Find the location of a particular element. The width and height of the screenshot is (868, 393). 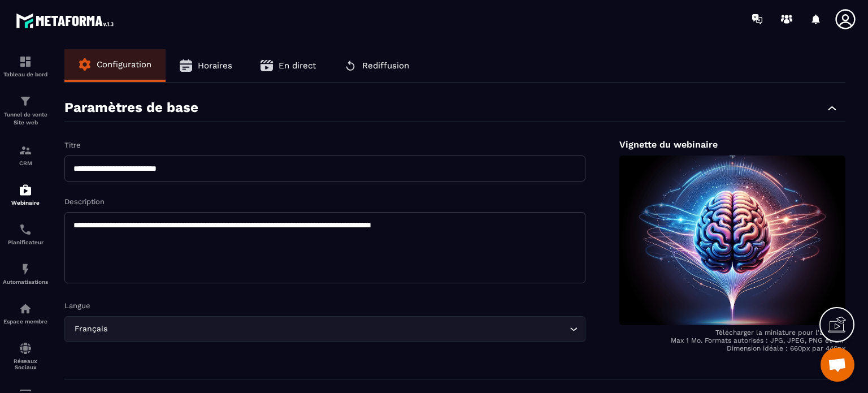

p: Webinaire is located at coordinates (25, 202).